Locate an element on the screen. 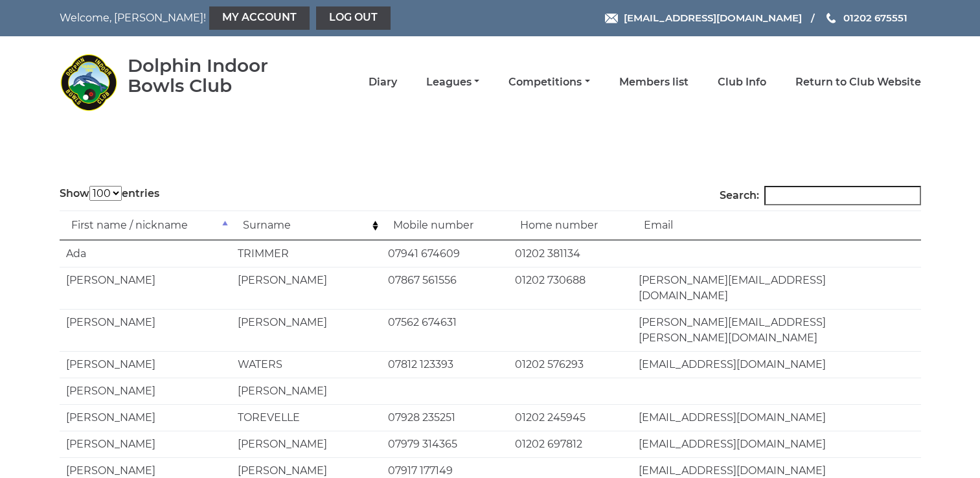  td: First name / nickname: activate to sort column descending is located at coordinates (145, 225).